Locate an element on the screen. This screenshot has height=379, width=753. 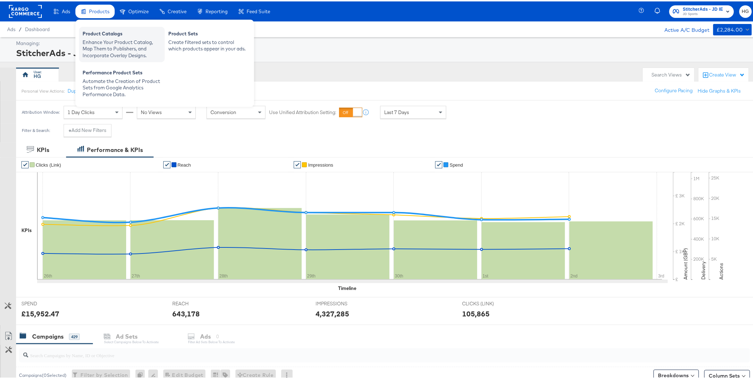
span: JD Sports is located at coordinates (703, 13).